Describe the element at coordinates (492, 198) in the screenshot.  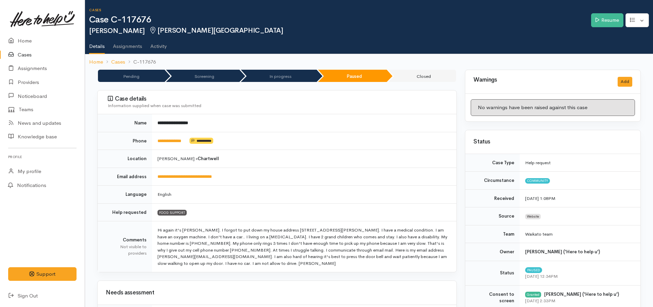
I see `td: Received` at that location.